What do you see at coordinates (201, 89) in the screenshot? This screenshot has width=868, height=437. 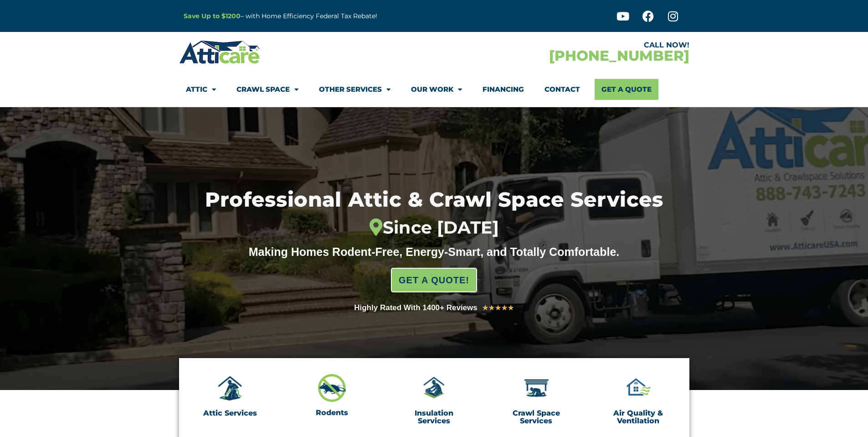 I see `a: Attic` at bounding box center [201, 89].